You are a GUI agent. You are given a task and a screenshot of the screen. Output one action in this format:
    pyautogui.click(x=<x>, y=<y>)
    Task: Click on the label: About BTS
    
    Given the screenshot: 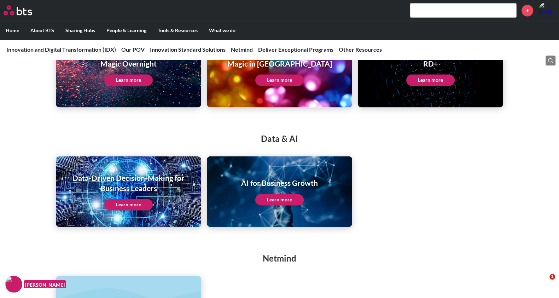 What is the action you would take?
    pyautogui.click(x=42, y=30)
    